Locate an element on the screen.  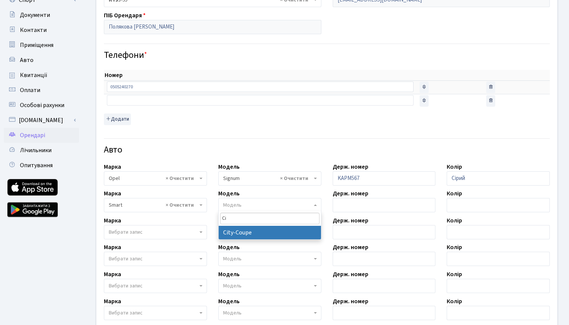
a: Особові рахунки is located at coordinates (41, 105).